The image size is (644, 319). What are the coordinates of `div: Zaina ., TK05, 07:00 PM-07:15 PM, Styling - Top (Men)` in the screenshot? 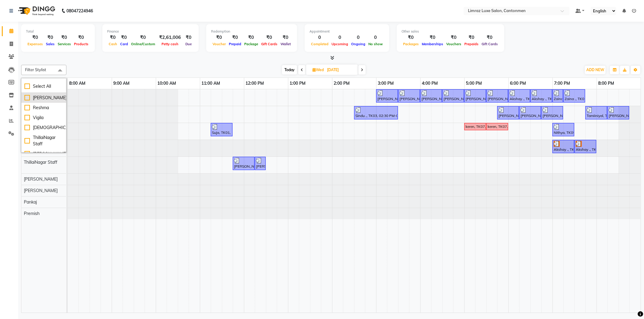 It's located at (558, 96).